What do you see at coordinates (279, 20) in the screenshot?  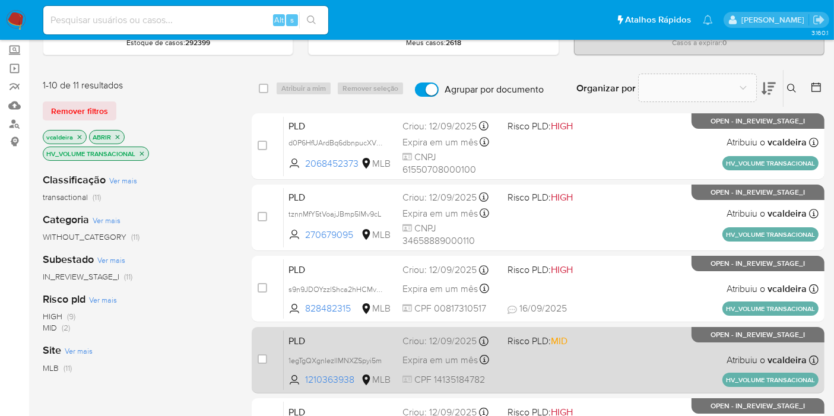 I see `font: Alt` at bounding box center [279, 20].